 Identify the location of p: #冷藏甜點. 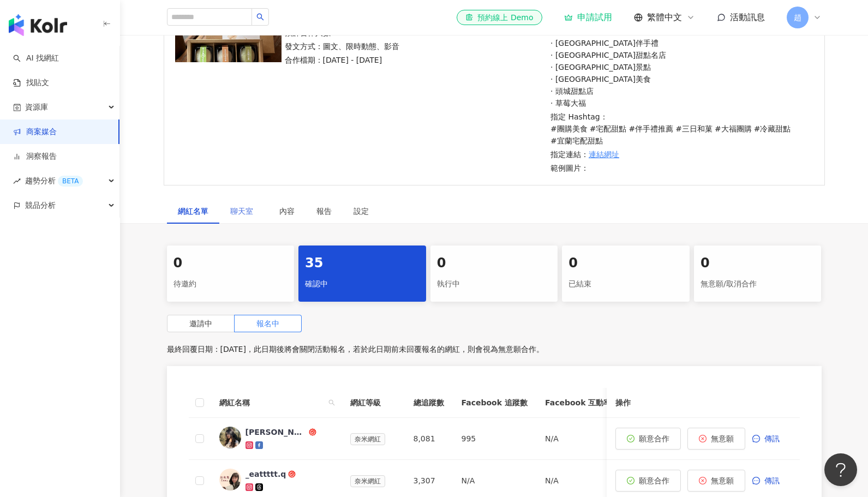
(772, 128).